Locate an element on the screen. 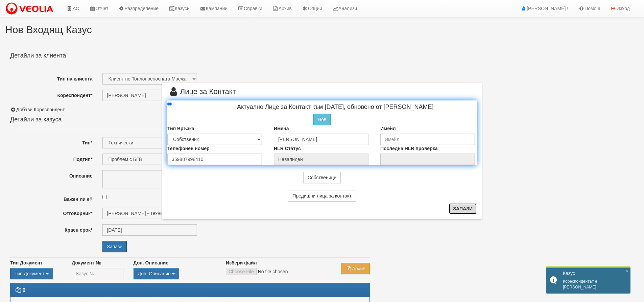 Image resolution: width=644 pixels, height=302 pixels. button: Запази is located at coordinates (463, 209).